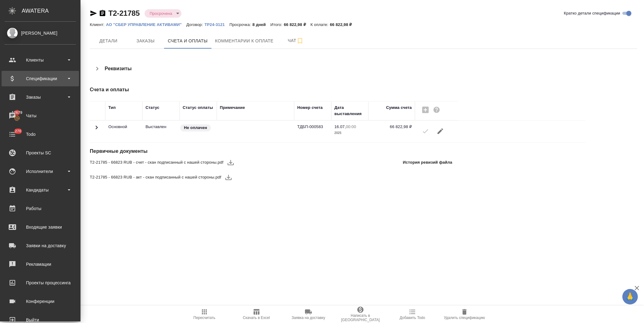  What do you see at coordinates (112, 108) in the screenshot?
I see `div: Тип` at bounding box center [112, 108].